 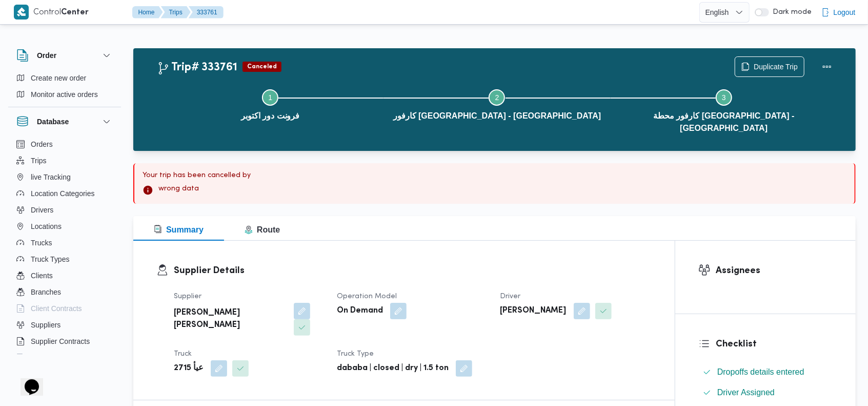 What do you see at coordinates (46, 226) in the screenshot?
I see `span: Locations` at bounding box center [46, 226].